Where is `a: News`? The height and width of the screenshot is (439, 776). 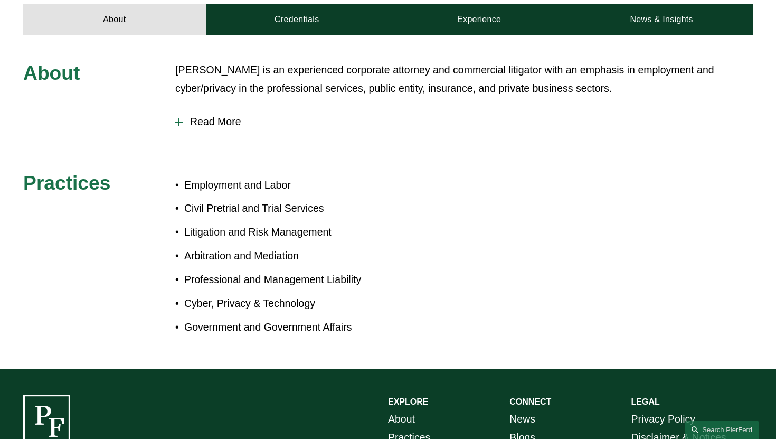
a: News is located at coordinates (522, 419).